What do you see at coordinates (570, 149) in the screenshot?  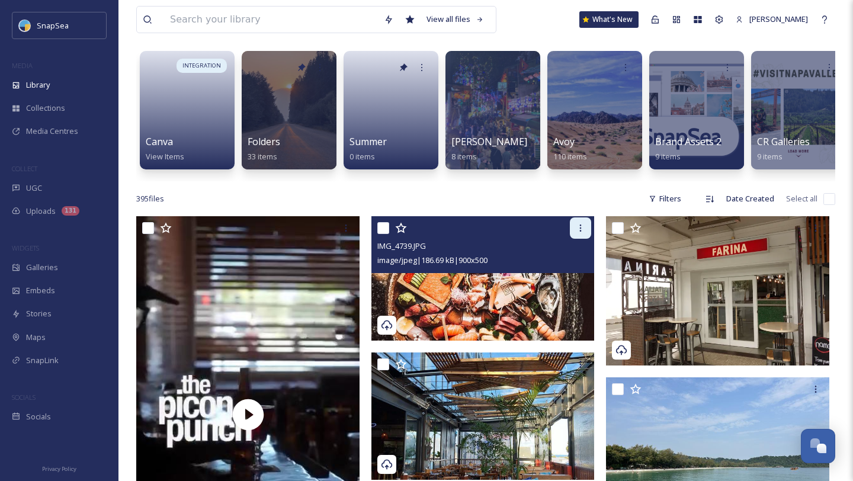 I see `a: Avoy110 items` at bounding box center [570, 149].